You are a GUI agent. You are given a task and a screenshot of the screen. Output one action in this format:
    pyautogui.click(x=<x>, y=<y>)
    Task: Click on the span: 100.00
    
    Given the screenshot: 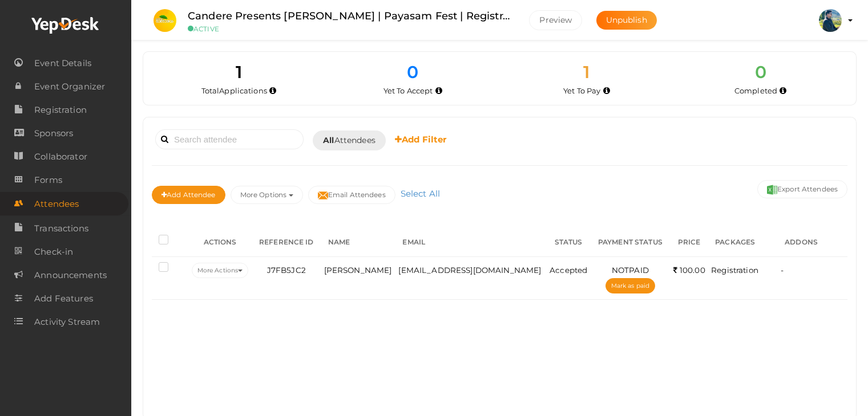 What is the action you would take?
    pyautogui.click(x=690, y=270)
    